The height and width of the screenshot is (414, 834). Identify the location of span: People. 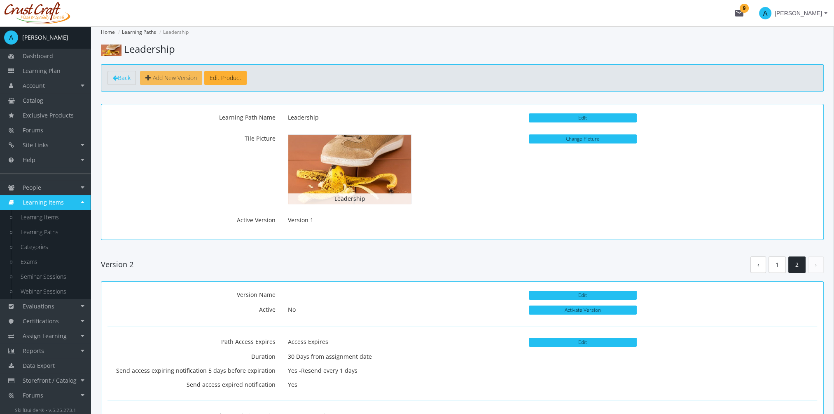
(32, 187).